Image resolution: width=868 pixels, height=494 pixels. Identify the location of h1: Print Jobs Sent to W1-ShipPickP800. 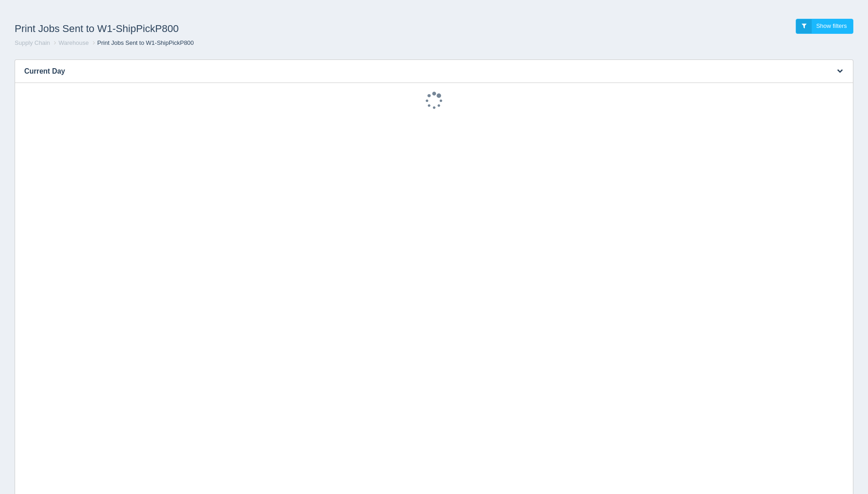
(224, 28).